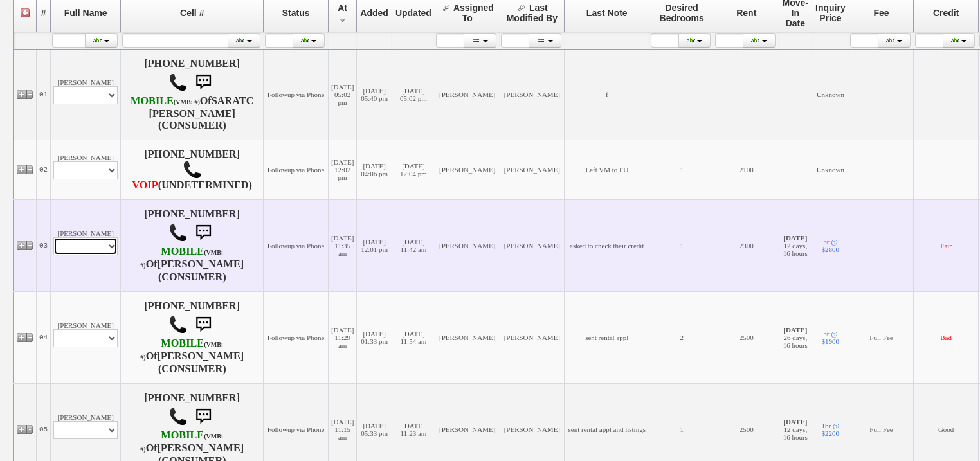 The image size is (980, 461). What do you see at coordinates (746, 337) in the screenshot?
I see `td: 2500` at bounding box center [746, 337].